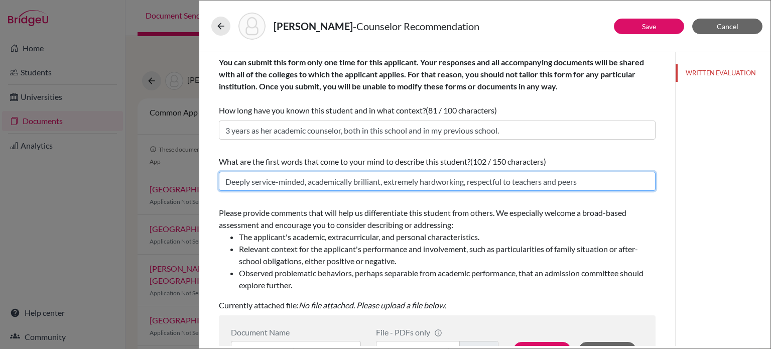 Image resolution: width=771 pixels, height=349 pixels. Describe the element at coordinates (416, 26) in the screenshot. I see `span: - Counselor Recommendation` at that location.